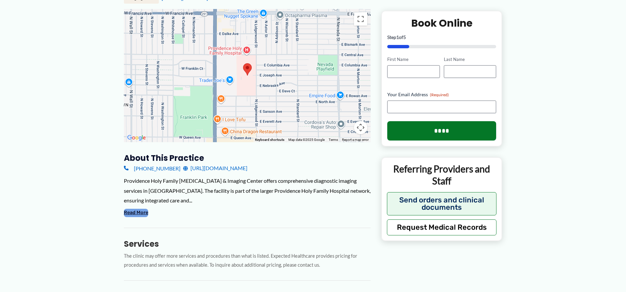 The image size is (626, 292). What do you see at coordinates (397, 37) in the screenshot?
I see `span: 1` at bounding box center [397, 37].